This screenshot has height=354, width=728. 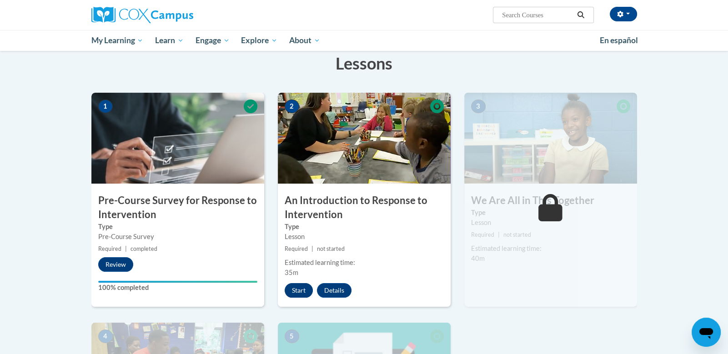 I want to click on span: Learn, so click(x=169, y=40).